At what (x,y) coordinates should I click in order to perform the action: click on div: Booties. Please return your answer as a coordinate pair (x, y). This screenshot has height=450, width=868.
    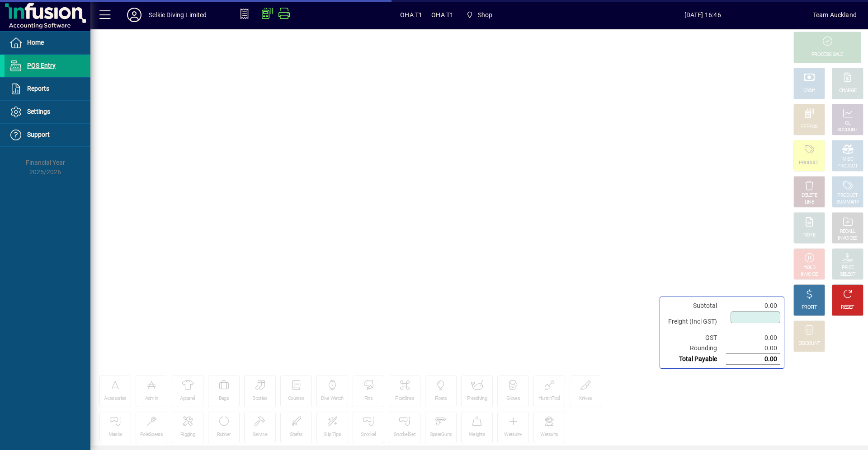
    Looking at the image, I should click on (260, 398).